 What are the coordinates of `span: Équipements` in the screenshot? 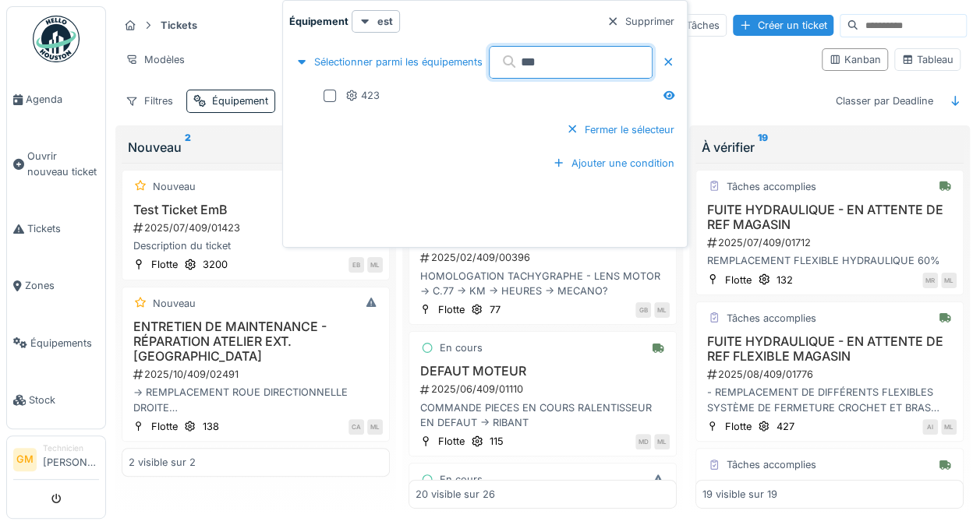 It's located at (64, 343).